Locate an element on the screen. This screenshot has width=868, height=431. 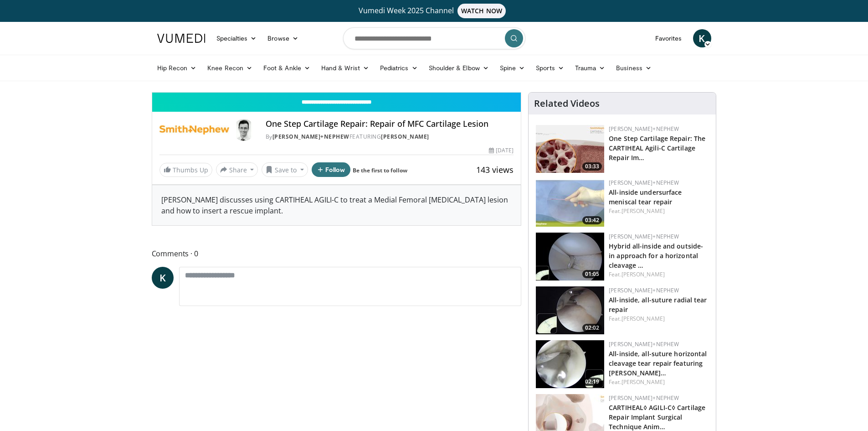
a: 03:33 is located at coordinates (570, 149).